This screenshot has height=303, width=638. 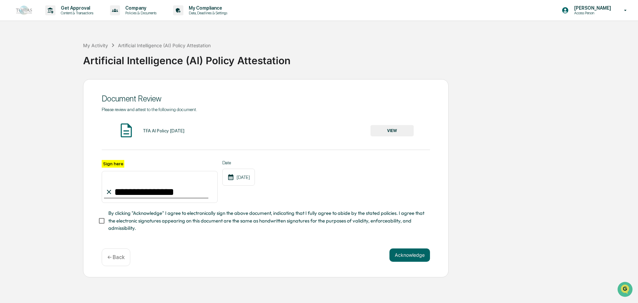 I want to click on p: Content & Transactions, so click(x=76, y=13).